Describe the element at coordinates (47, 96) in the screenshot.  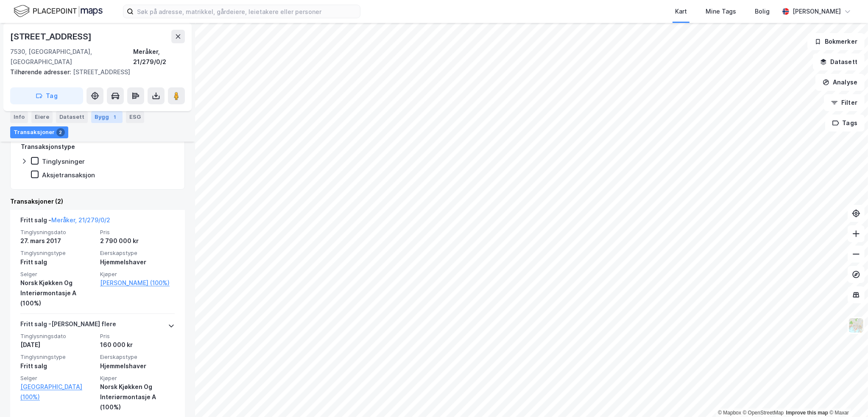
I see `button: Tag` at that location.